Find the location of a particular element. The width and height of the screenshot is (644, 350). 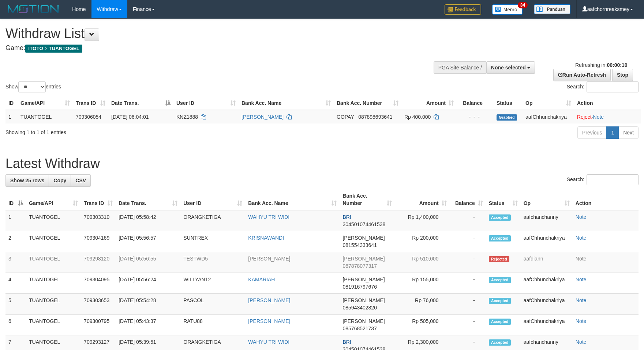

td: 709298120 is located at coordinates (98, 262).